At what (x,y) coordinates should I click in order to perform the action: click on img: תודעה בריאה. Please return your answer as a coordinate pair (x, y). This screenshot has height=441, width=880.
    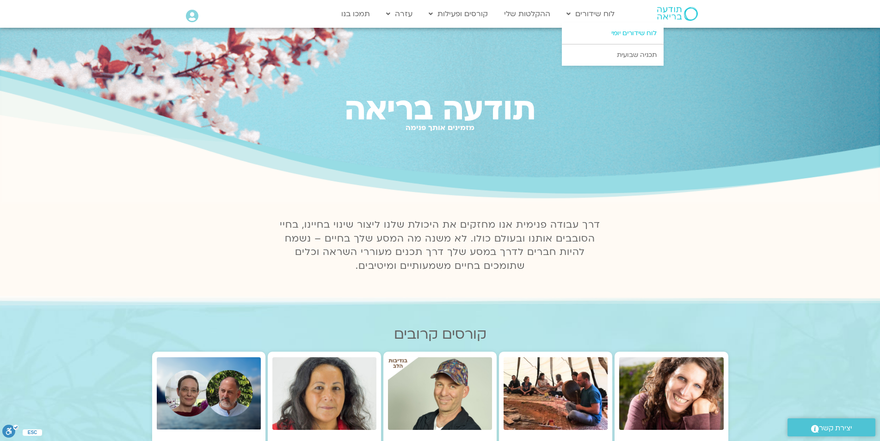
    Looking at the image, I should click on (677, 14).